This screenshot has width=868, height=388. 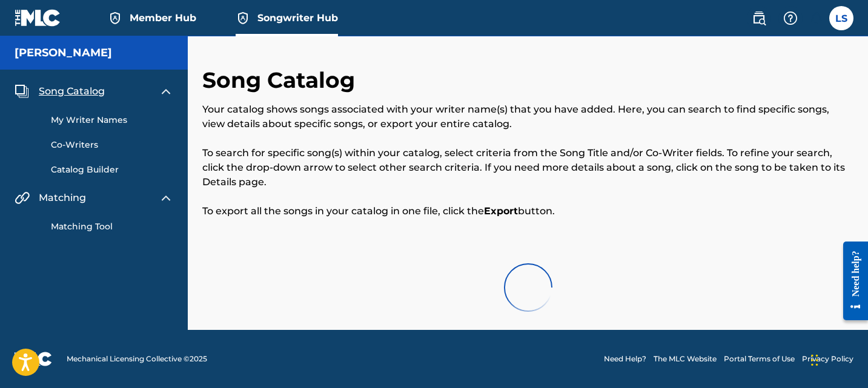 I want to click on div: Help, so click(x=791, y=18).